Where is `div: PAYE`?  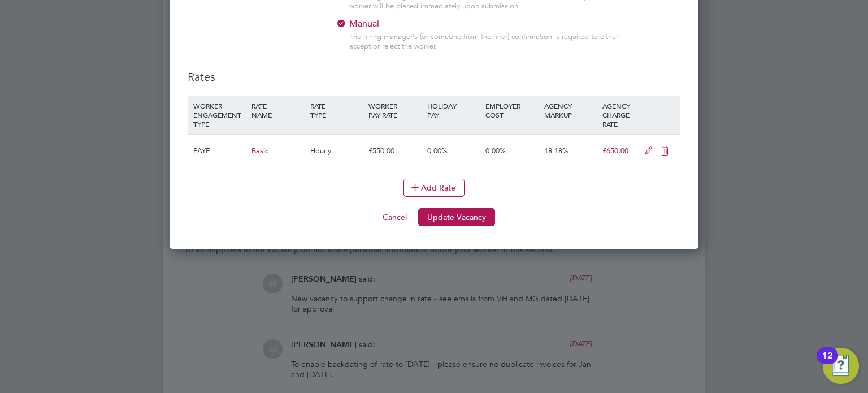 div: PAYE is located at coordinates (219, 151).